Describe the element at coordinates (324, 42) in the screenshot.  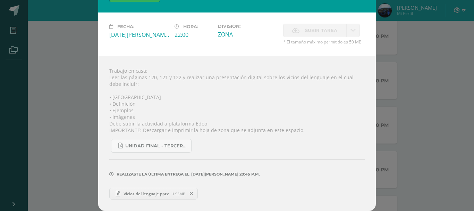
I see `span: * El tamaño máximo permitido es 50 MB` at that location.